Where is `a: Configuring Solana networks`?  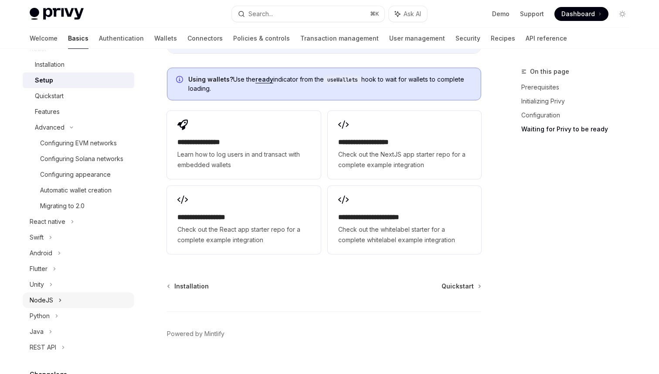 a: Configuring Solana networks is located at coordinates (78, 159).